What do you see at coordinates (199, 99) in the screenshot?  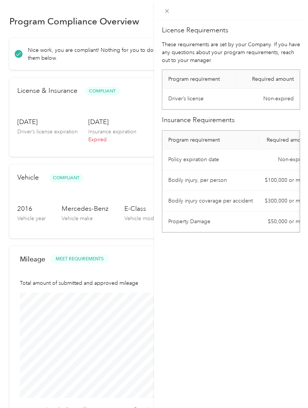 I see `td: Driver’s license` at bounding box center [199, 99].